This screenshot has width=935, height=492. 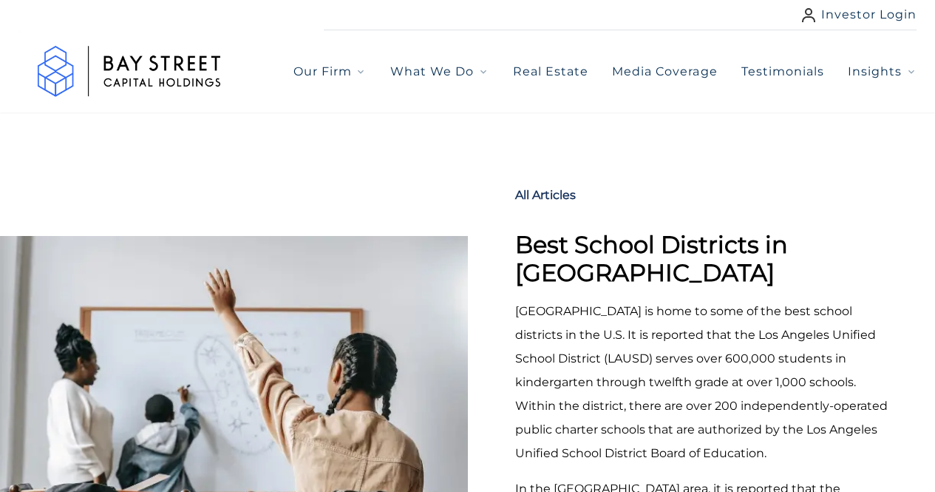 I want to click on a: Media Coverage, so click(x=665, y=72).